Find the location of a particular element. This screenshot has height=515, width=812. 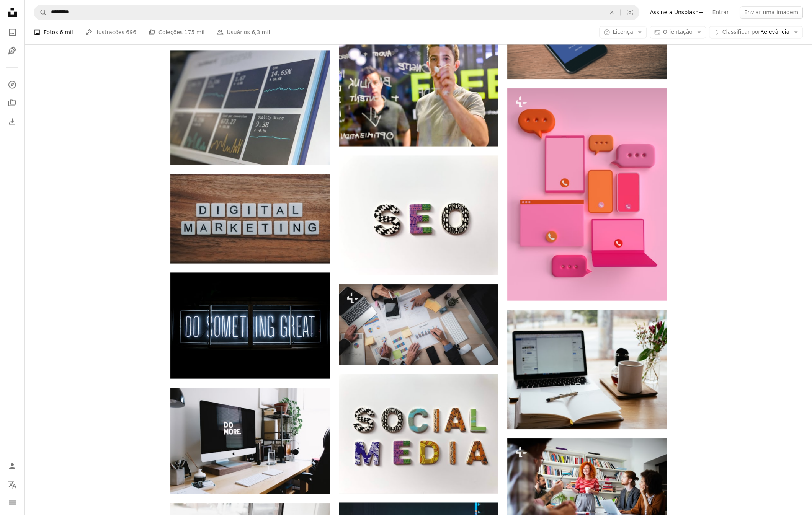

button: Enviar uma imagem is located at coordinates (771, 12).